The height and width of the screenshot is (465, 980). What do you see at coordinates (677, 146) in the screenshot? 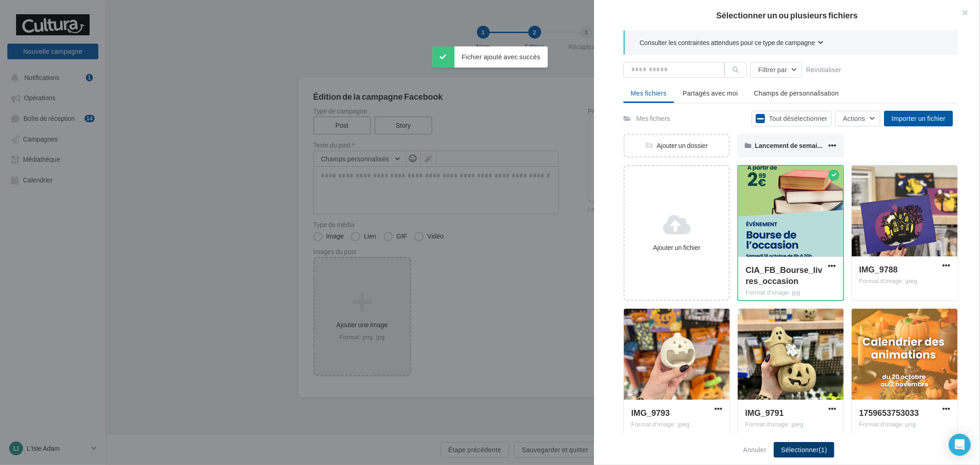
I see `div: Ajouter un dossier` at bounding box center [677, 146].